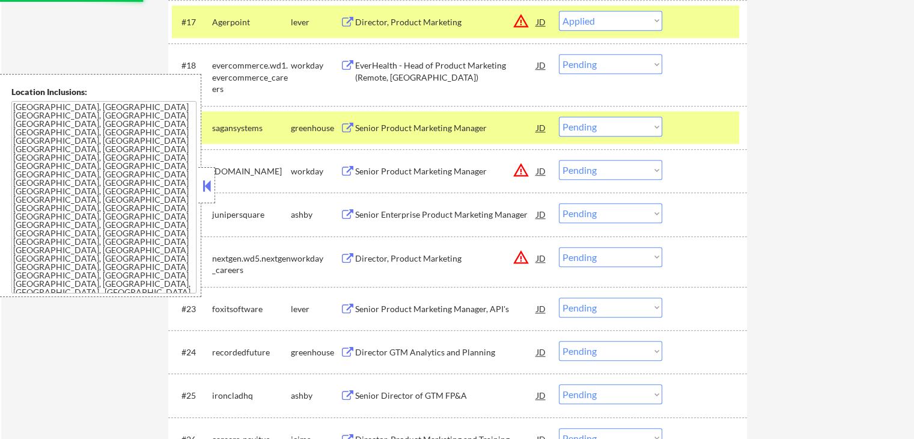 The width and height of the screenshot is (914, 439). I want to click on div: recordedfuture, so click(251, 352).